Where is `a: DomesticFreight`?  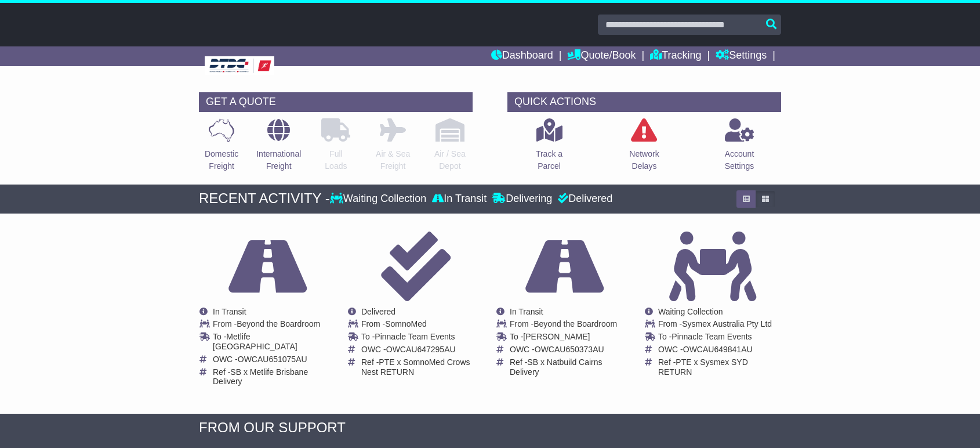
a: DomesticFreight is located at coordinates (222, 148).